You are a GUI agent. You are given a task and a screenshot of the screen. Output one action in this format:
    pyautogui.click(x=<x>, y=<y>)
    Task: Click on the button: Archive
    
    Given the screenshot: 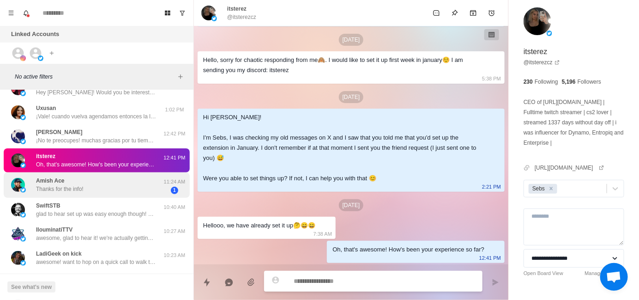 What is the action you would take?
    pyautogui.click(x=474, y=13)
    